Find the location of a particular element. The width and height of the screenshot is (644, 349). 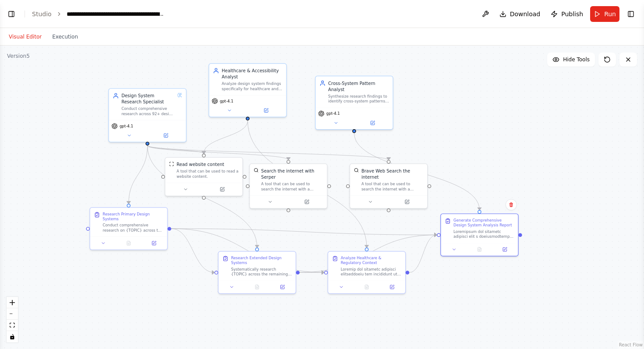

div: Analyze design system findings specifically for healthcare and regulated industry contexts. Evalu... is located at coordinates (252, 86).